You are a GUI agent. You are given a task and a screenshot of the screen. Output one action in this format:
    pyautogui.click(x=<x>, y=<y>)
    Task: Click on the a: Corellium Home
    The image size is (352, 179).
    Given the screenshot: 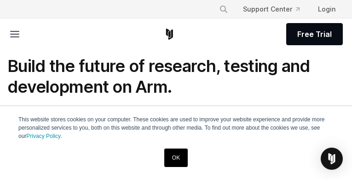 What is the action you would take?
    pyautogui.click(x=169, y=34)
    